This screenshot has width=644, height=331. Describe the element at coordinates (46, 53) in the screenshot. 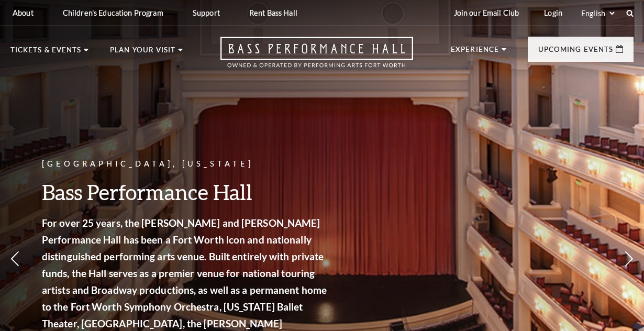

I see `p: Tickets & Events` at that location.